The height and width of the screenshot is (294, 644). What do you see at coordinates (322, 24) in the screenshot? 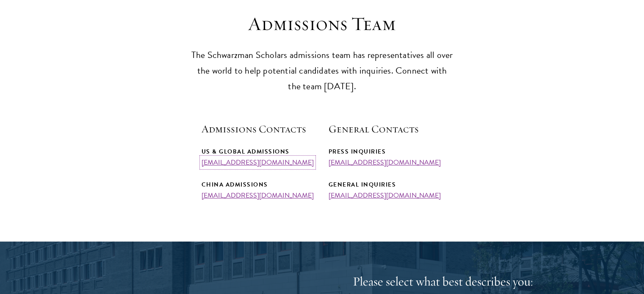
I see `h3: Admissions Team` at bounding box center [322, 24].